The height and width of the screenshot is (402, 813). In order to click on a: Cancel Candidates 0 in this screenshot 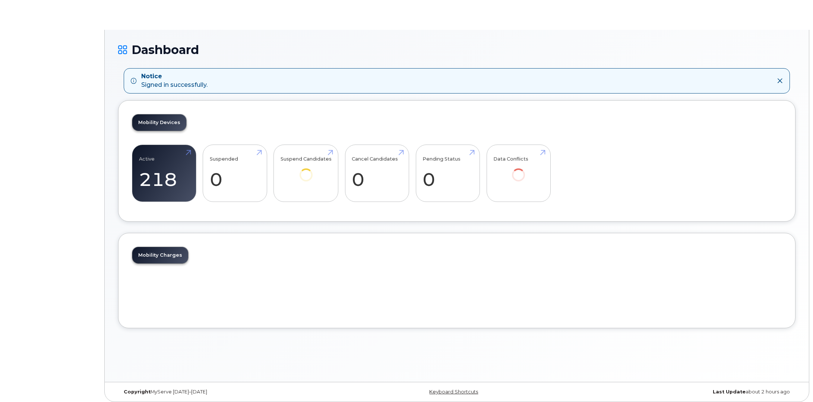, I will do `click(377, 173)`.